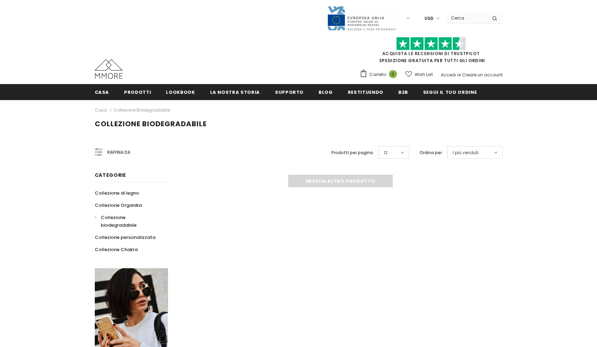 The width and height of the screenshot is (597, 347). What do you see at coordinates (450, 92) in the screenshot?
I see `a: Segui il tuo ordine` at bounding box center [450, 92].